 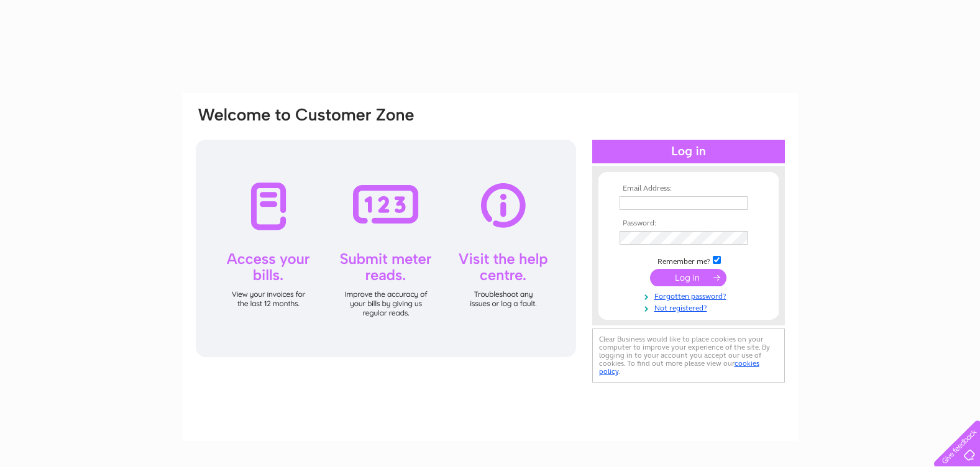 What do you see at coordinates (688, 278) in the screenshot?
I see `input: Submit` at bounding box center [688, 278].